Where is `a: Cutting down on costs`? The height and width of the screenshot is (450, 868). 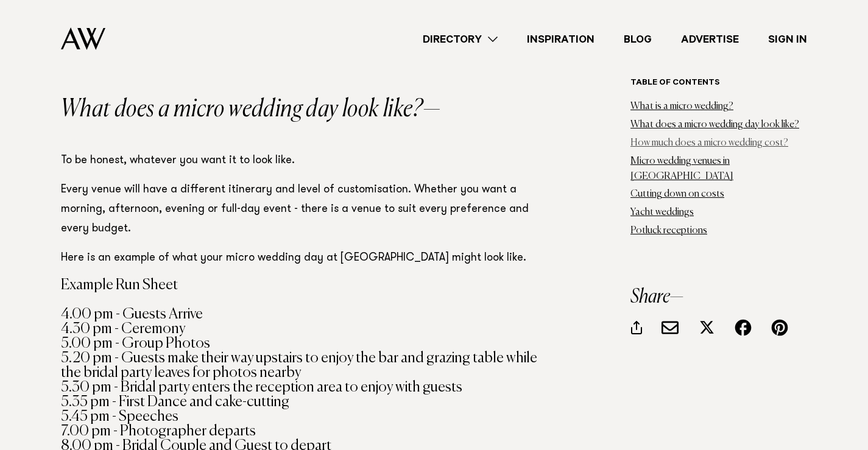
a: Cutting down on costs is located at coordinates (677, 194).